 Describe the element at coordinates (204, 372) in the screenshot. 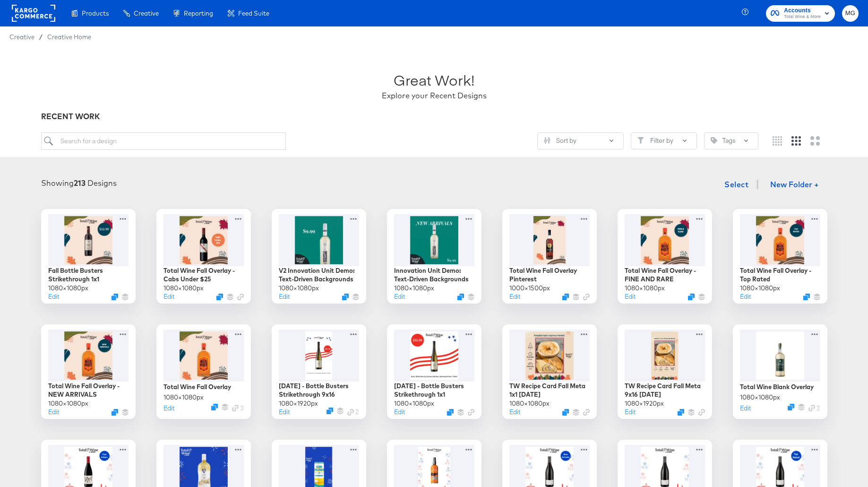

I see `div: Total Wine Fall Overlay1080×1080pxEditDuplicateLink 3` at that location.